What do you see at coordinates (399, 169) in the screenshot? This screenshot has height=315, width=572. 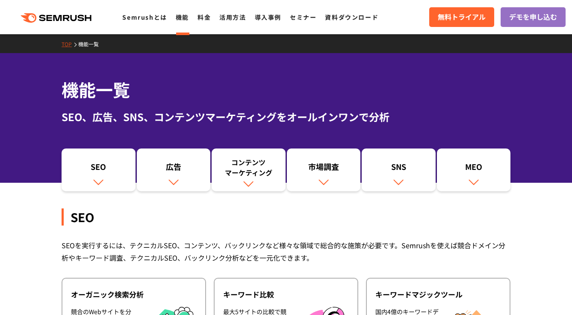 I see `div: SNS` at bounding box center [399, 169].